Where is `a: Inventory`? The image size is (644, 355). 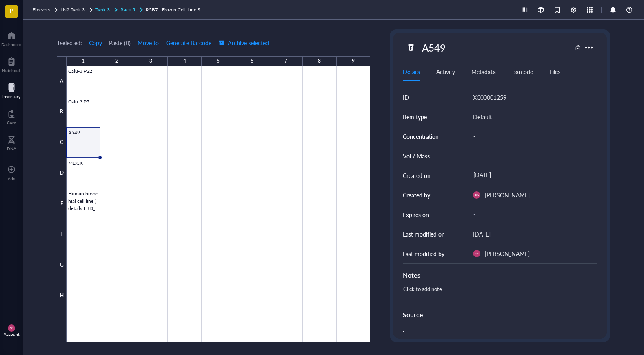
a: Inventory is located at coordinates (11, 90).